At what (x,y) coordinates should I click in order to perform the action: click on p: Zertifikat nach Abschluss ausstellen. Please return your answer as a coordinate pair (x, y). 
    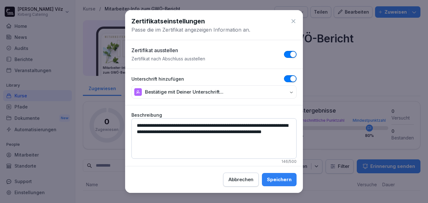
    Looking at the image, I should click on (168, 59).